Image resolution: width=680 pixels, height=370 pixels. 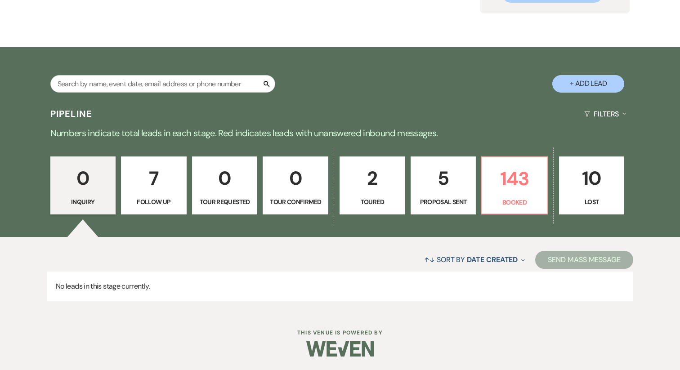 I want to click on button: Send Mass Message, so click(x=584, y=260).